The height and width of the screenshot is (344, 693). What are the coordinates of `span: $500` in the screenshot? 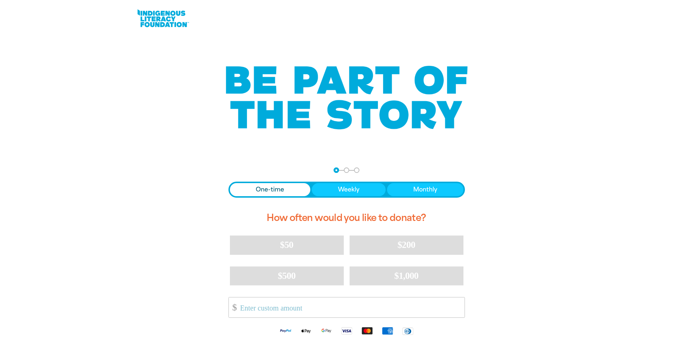 It's located at (287, 275).